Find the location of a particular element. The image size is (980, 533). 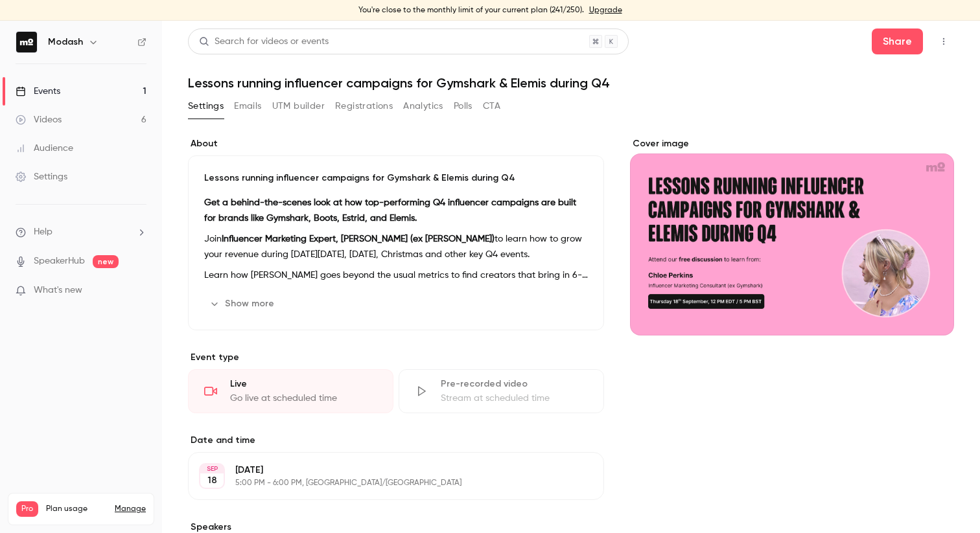

p: 18 is located at coordinates (212, 481).